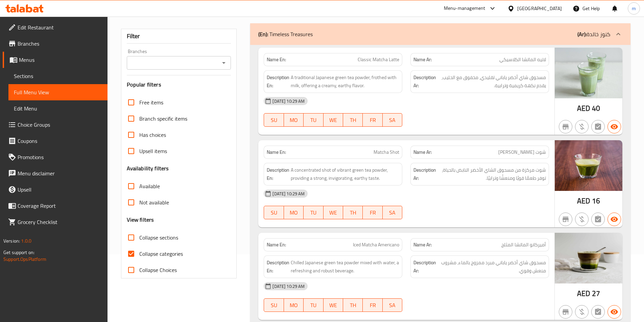  I want to click on span: Not available, so click(154, 203).